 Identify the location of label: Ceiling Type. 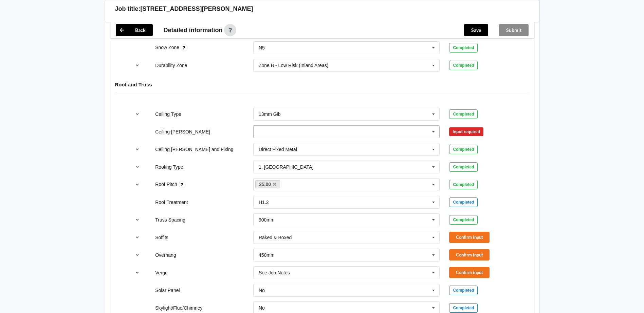
(168, 114).